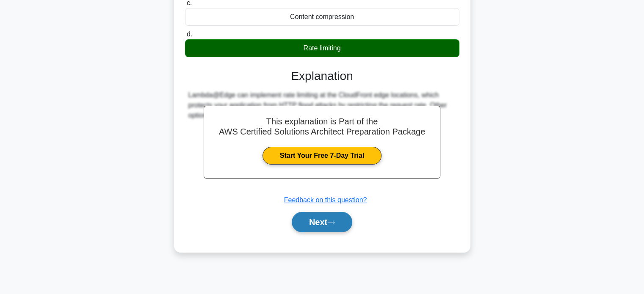 The height and width of the screenshot is (294, 644). I want to click on u: Feedback on this question?, so click(325, 199).